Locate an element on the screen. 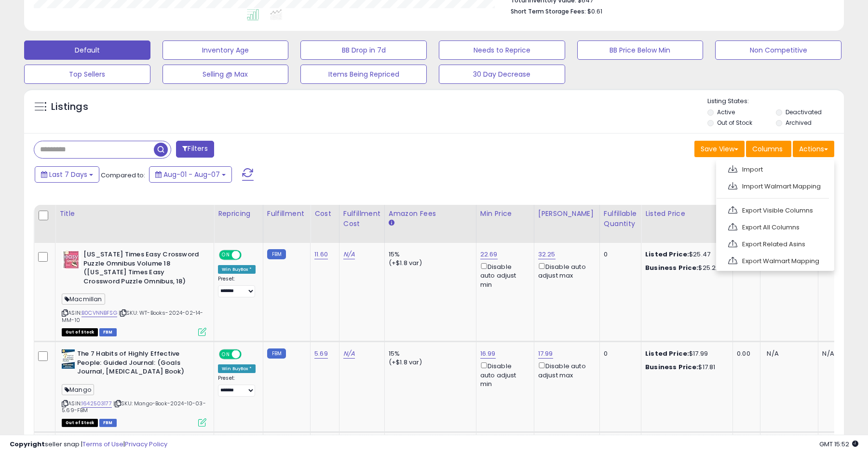  div: 0.00 is located at coordinates (745, 354).